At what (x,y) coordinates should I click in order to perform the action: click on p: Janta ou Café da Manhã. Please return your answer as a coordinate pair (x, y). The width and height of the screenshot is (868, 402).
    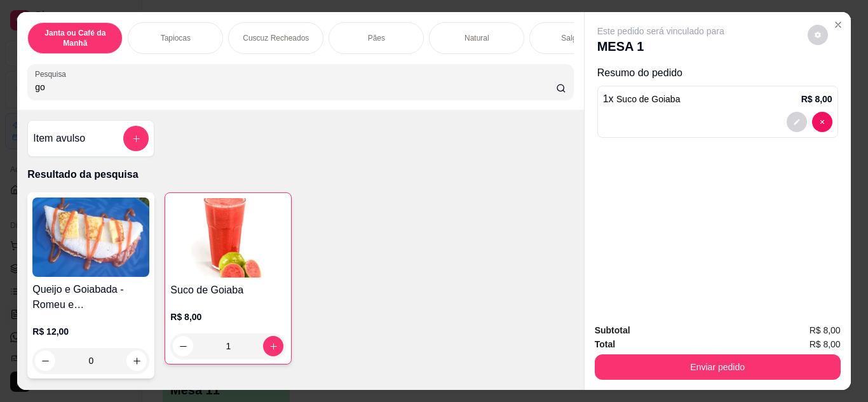
    Looking at the image, I should click on (75, 38).